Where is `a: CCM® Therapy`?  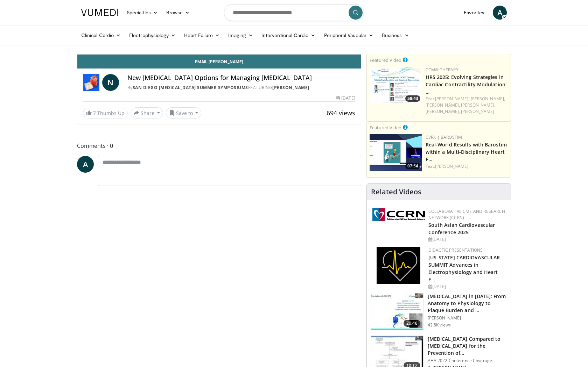 a: CCM® Therapy is located at coordinates (442, 69).